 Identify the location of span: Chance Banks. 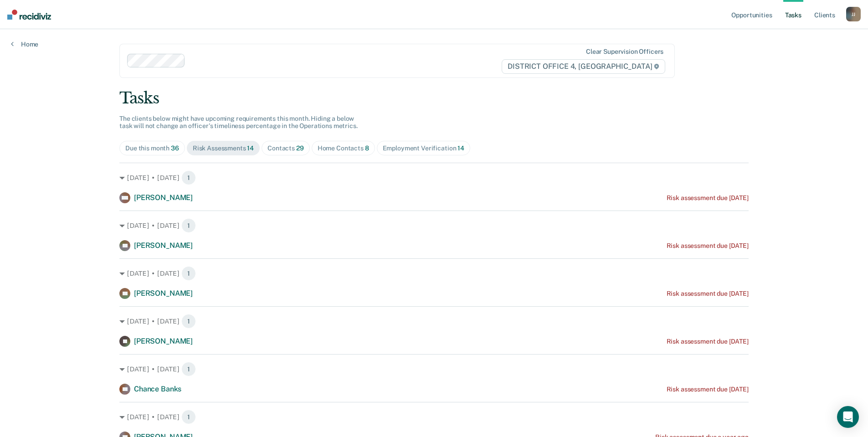
(158, 389).